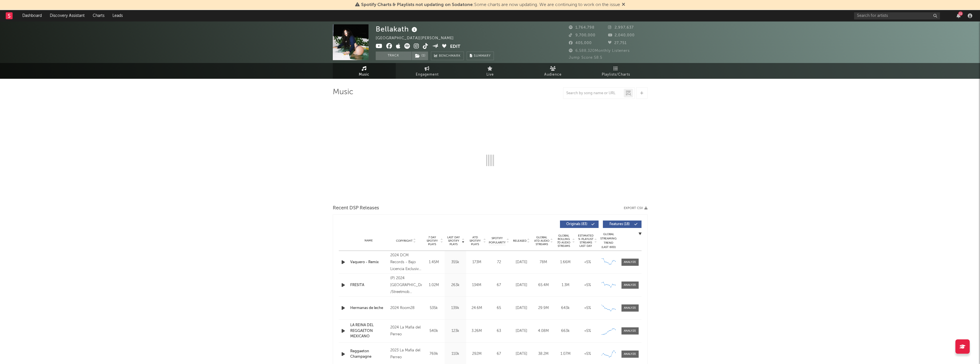 Image resolution: width=980 pixels, height=364 pixels. What do you see at coordinates (959, 16) in the screenshot?
I see `button: 11` at bounding box center [959, 16].